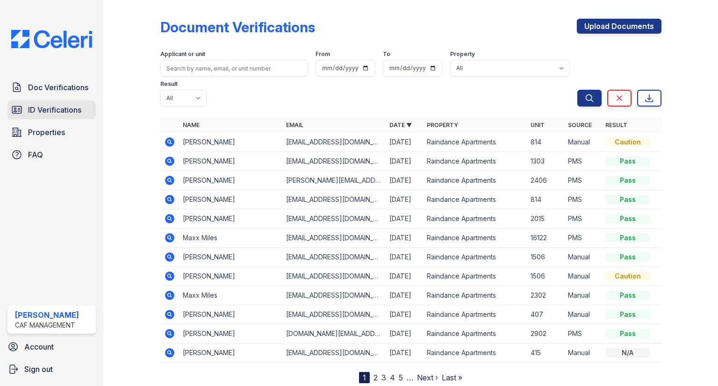  I want to click on td: 415, so click(546, 353).